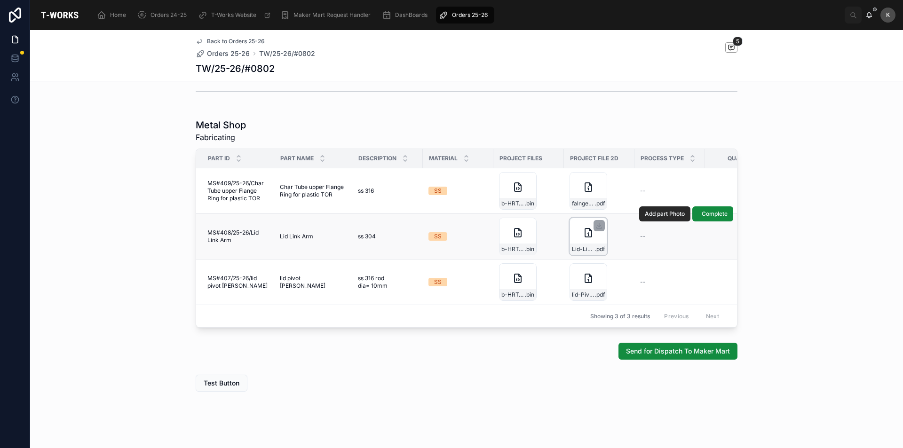 This screenshot has height=448, width=903. Describe the element at coordinates (406, 15) in the screenshot. I see `a: DashBoards` at that location.